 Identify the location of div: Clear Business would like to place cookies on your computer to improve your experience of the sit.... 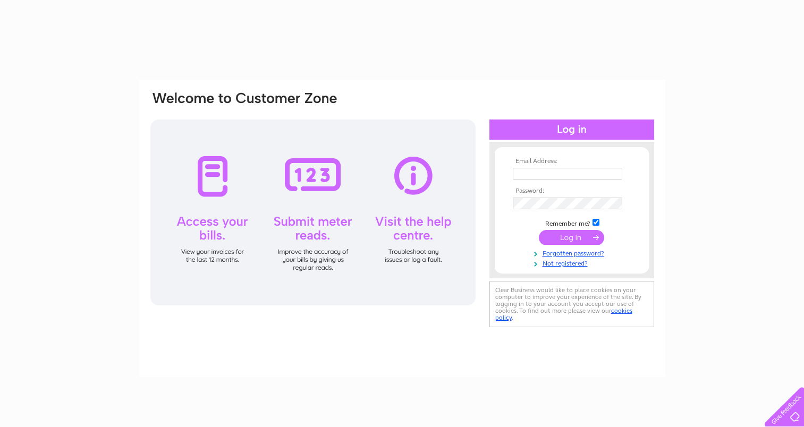
(572, 304).